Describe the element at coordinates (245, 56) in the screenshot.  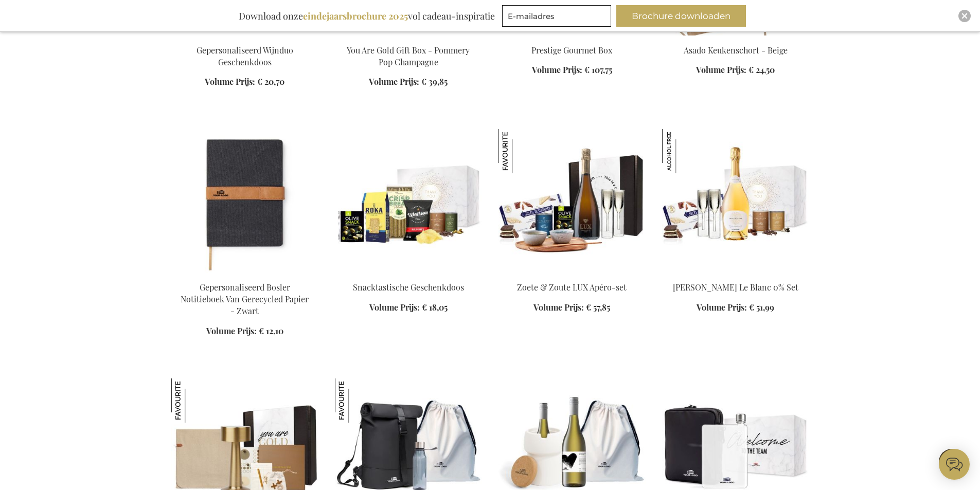
I see `a: Gepersonaliseerd Wijnduo Geschenkdoos` at that location.